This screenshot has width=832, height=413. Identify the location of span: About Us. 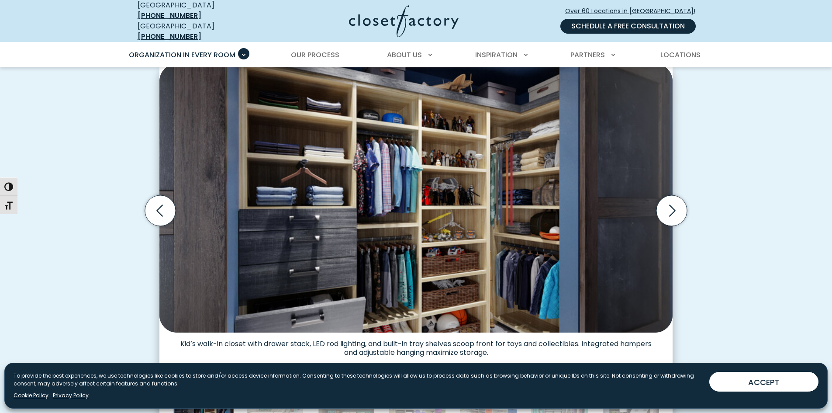
(404, 55).